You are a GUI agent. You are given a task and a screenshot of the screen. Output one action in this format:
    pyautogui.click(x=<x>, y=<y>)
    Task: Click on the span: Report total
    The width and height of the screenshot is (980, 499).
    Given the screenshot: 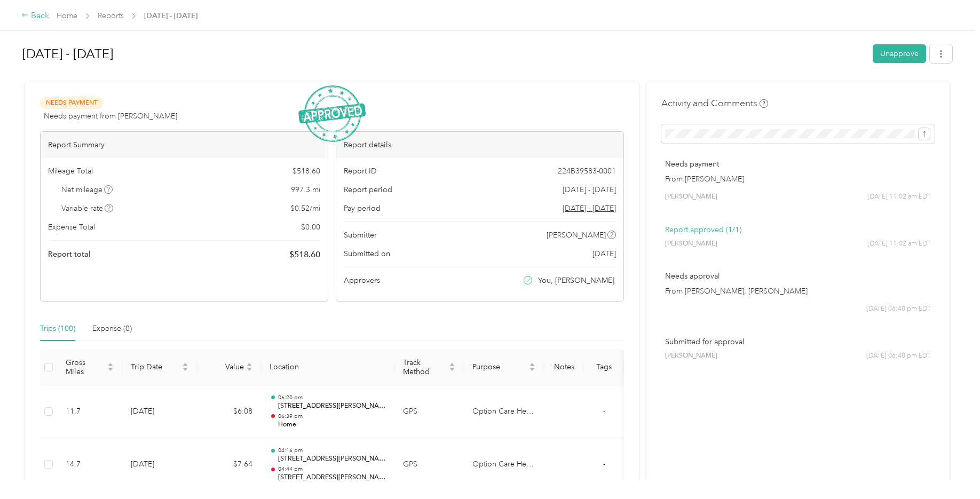 What is the action you would take?
    pyautogui.click(x=70, y=254)
    